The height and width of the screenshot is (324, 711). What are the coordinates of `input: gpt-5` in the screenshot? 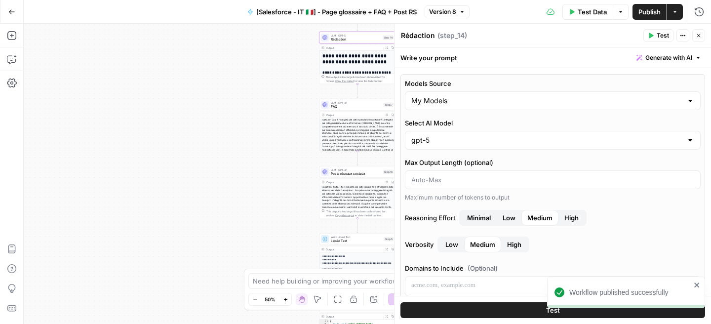 It's located at (547, 140).